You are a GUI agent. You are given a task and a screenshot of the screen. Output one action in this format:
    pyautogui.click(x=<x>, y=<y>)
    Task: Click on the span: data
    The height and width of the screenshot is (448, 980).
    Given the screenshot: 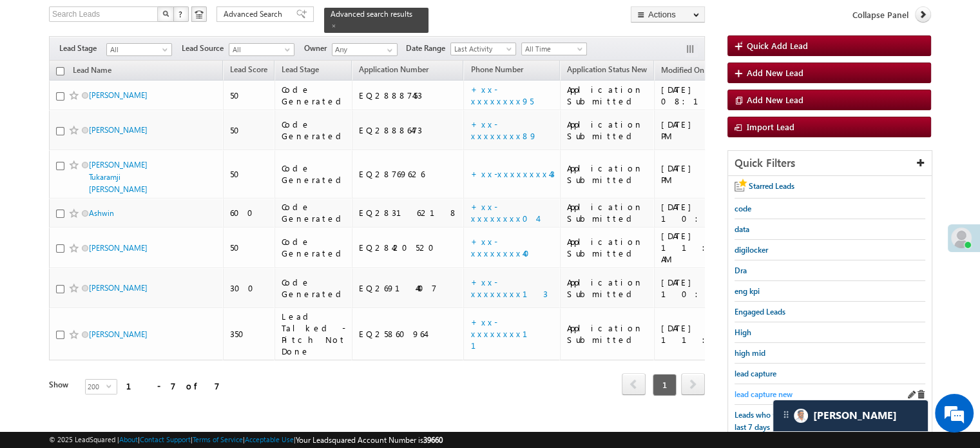 What is the action you would take?
    pyautogui.click(x=741, y=229)
    